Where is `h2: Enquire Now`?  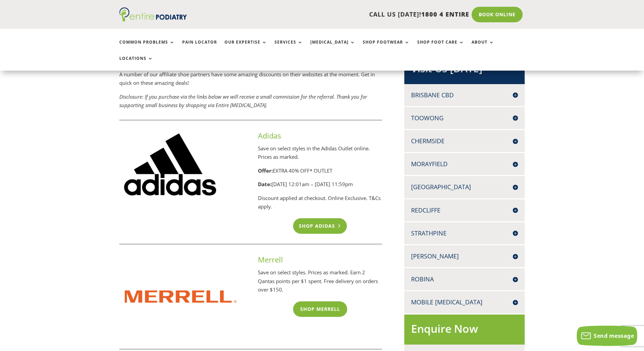 h2: Enquire Now is located at coordinates (464, 331).